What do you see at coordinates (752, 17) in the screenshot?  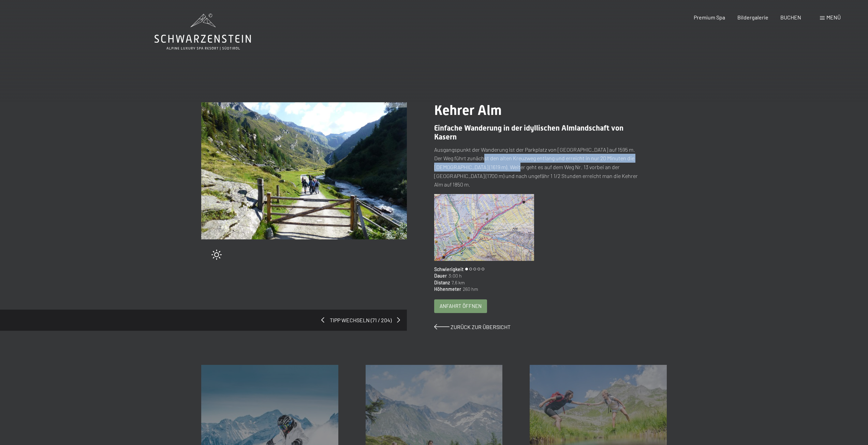 I see `a: Bildergalerie` at bounding box center [752, 17].